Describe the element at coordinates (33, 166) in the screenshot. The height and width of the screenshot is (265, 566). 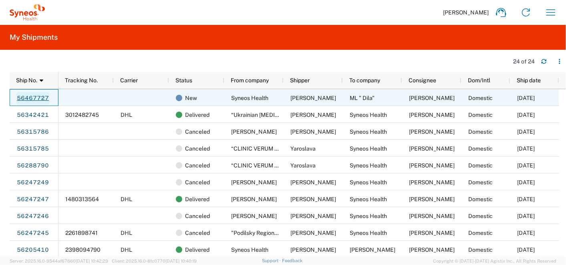
I see `a: 56288790` at that location.